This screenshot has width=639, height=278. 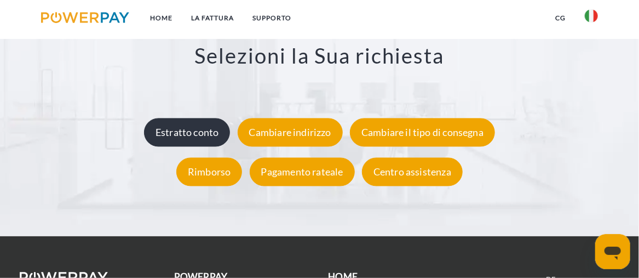 I want to click on img: logo-powerpay.svg, so click(x=85, y=18).